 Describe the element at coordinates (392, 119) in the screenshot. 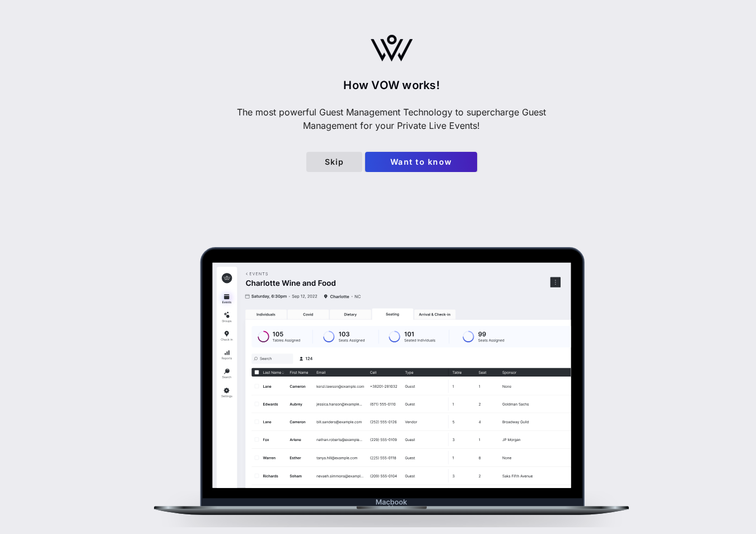

I see `p: The most powerful Guest Management Technology to supercharge Guest Management for your Private Li...` at that location.